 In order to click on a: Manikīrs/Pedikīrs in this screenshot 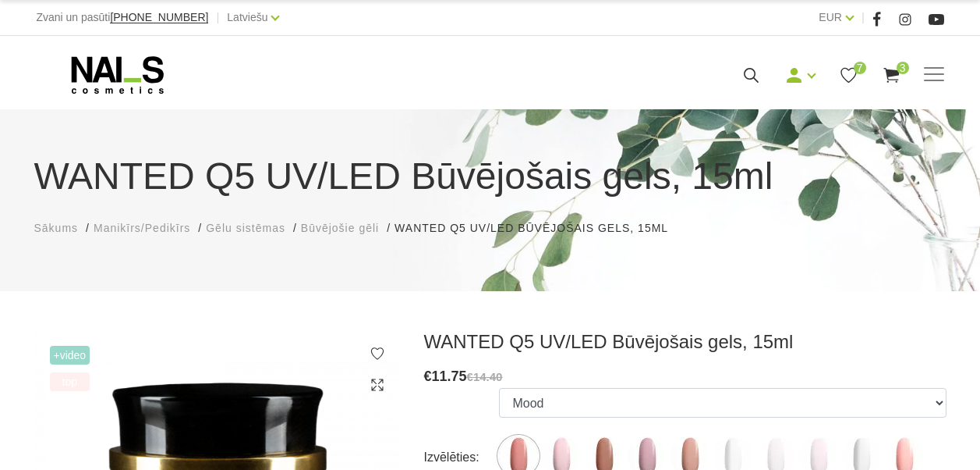, I will do `click(142, 228)`.